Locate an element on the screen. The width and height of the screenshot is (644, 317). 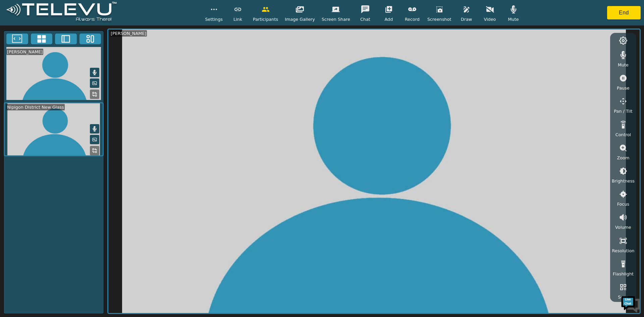
span: Resolution is located at coordinates (622, 250).